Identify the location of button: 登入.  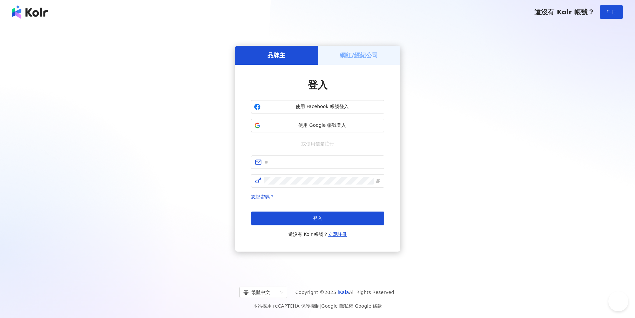
(318, 218).